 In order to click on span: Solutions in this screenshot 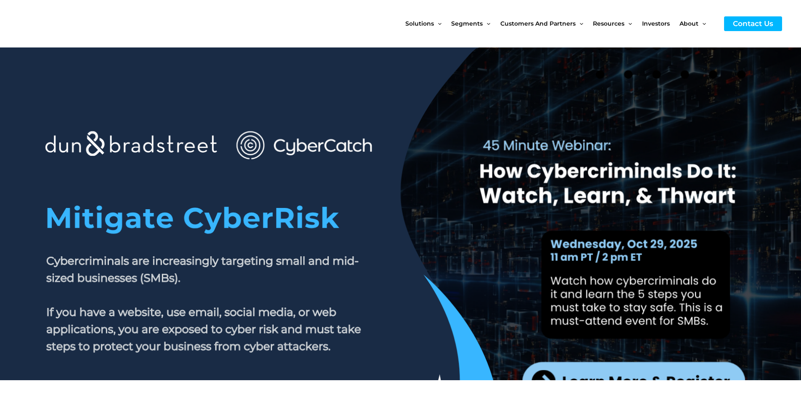, I will do `click(419, 24)`.